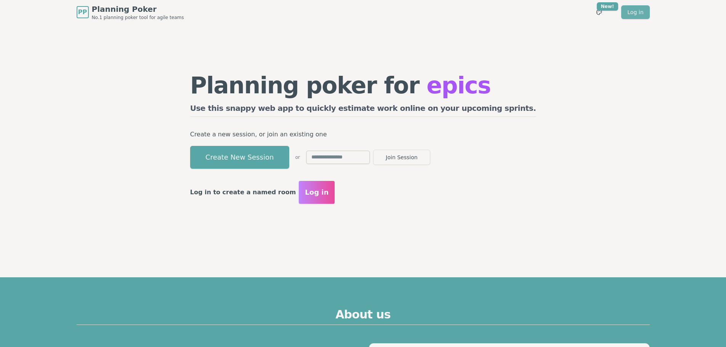 This screenshot has width=726, height=347. What do you see at coordinates (402, 157) in the screenshot?
I see `button: Join Session` at bounding box center [402, 157].